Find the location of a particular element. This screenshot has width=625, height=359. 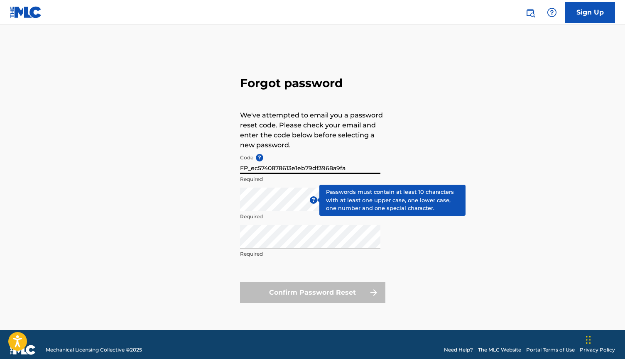

a: Public Search is located at coordinates (530, 12).